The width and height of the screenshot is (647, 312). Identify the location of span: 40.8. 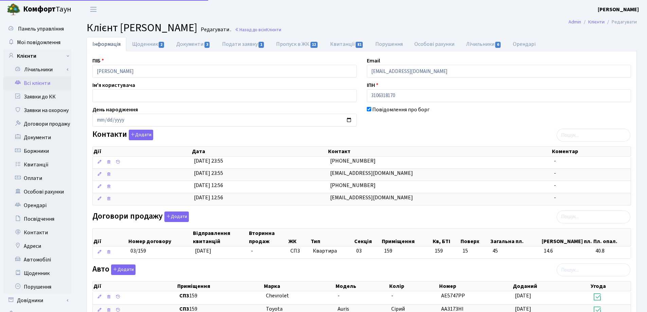
(612, 251).